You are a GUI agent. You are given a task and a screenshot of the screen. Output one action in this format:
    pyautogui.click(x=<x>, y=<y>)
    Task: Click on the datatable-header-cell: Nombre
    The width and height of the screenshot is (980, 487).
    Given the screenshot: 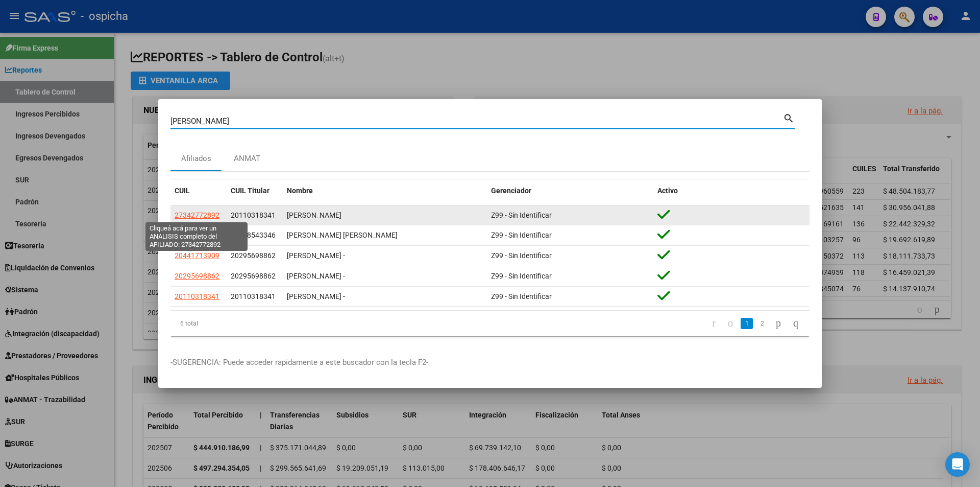 What is the action you would take?
    pyautogui.click(x=385, y=190)
    